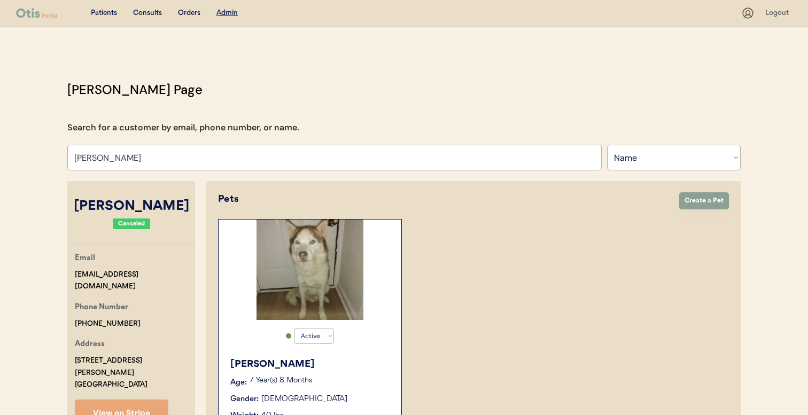  I want to click on input: Search by name, so click(335, 158).